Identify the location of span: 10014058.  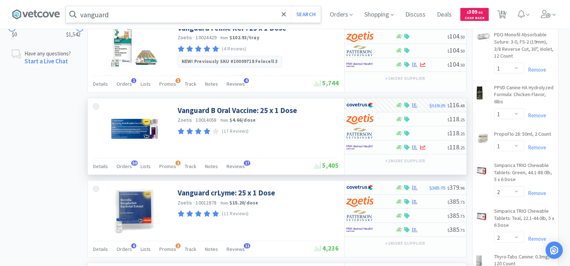
(206, 120).